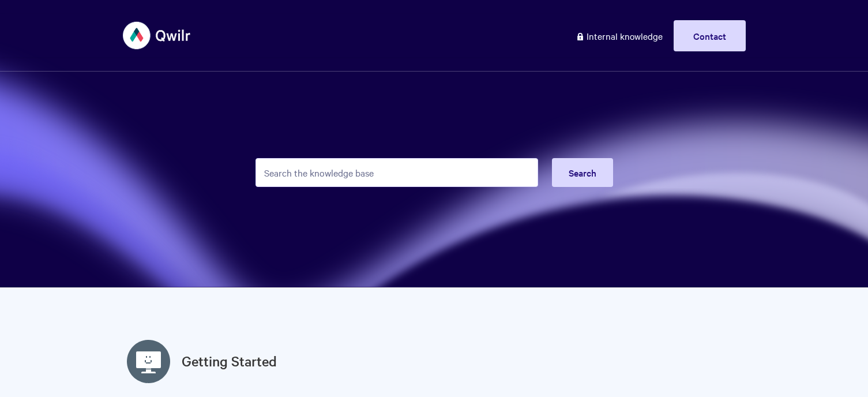 The width and height of the screenshot is (868, 397). I want to click on a: Internal knowledge, so click(619, 36).